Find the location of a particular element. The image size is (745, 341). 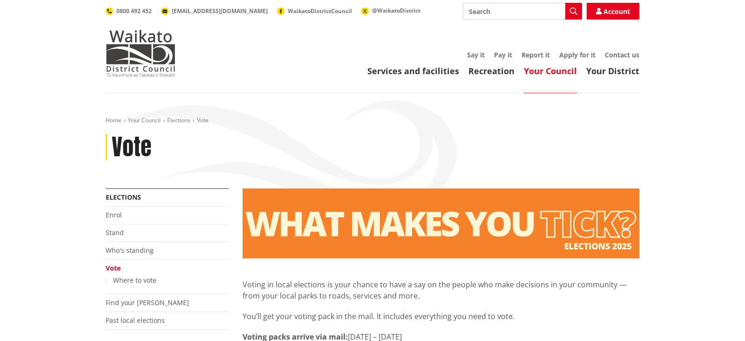

span: WaikatoDistrictCouncil is located at coordinates (320, 11).